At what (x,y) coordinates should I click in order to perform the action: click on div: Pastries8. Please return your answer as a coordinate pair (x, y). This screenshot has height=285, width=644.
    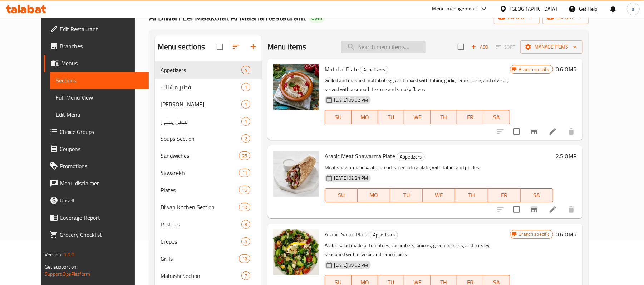
    Looking at the image, I should click on (208, 225).